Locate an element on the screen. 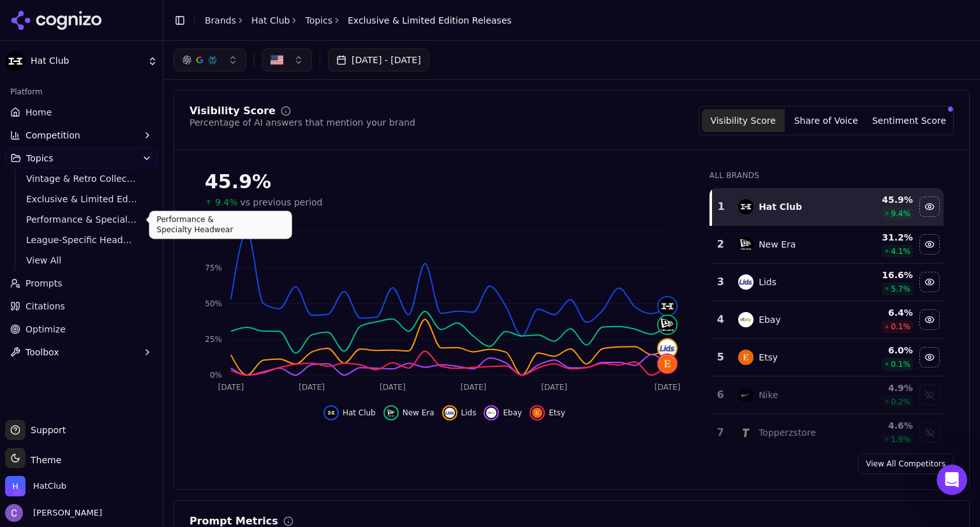 The width and height of the screenshot is (980, 527). img: hat club is located at coordinates (667, 306).